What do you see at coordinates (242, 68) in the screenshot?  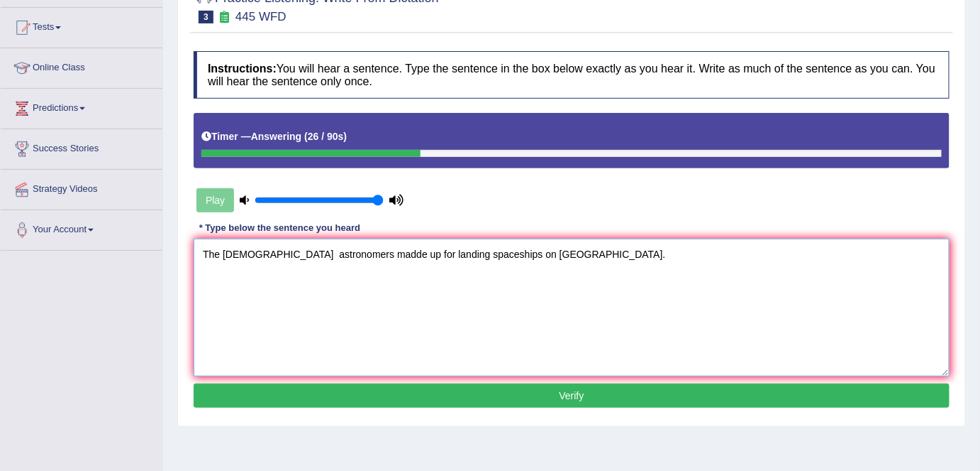 I see `b: Instructions:` at bounding box center [242, 68].